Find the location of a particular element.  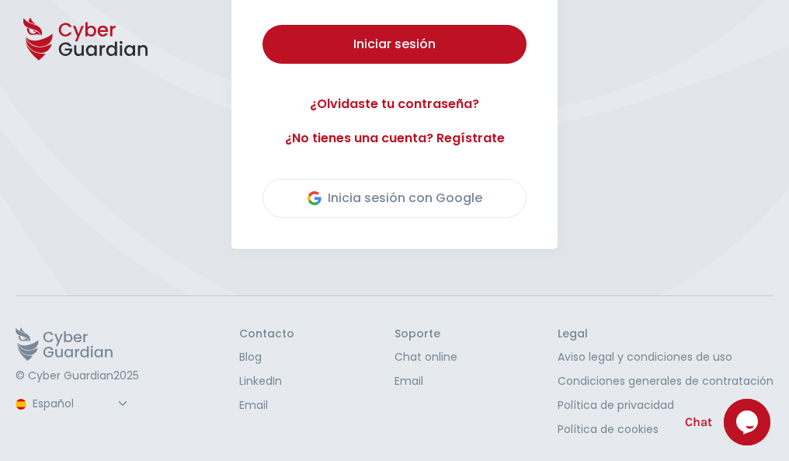

div: Inicia sesión con Google is located at coordinates (395, 198).